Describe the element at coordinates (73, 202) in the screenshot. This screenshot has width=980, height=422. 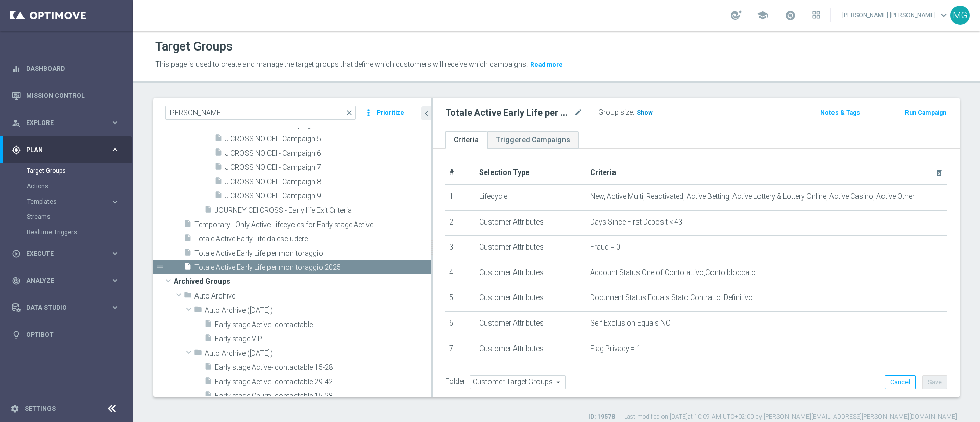
I see `button: Templates keyboard_arrow_right` at that location.